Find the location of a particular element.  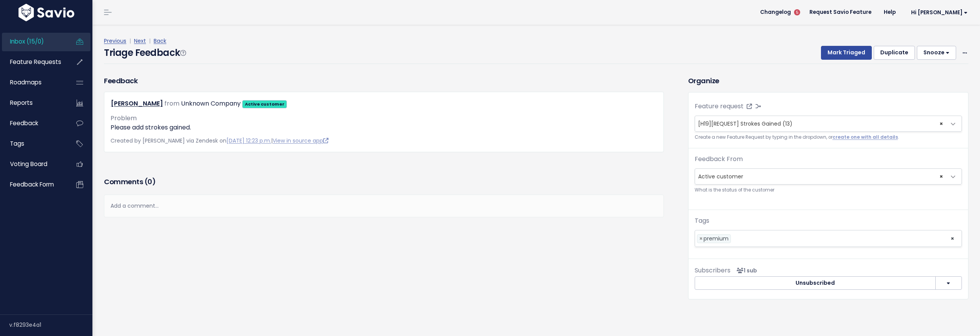

img: logo-white.9d6f32f41409.svg is located at coordinates (46, 12).